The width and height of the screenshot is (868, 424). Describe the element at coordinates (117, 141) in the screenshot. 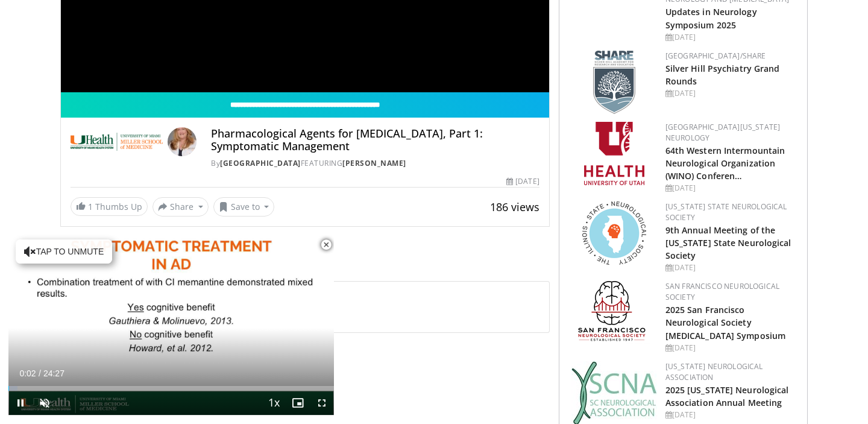

I see `img: University of Miami` at that location.